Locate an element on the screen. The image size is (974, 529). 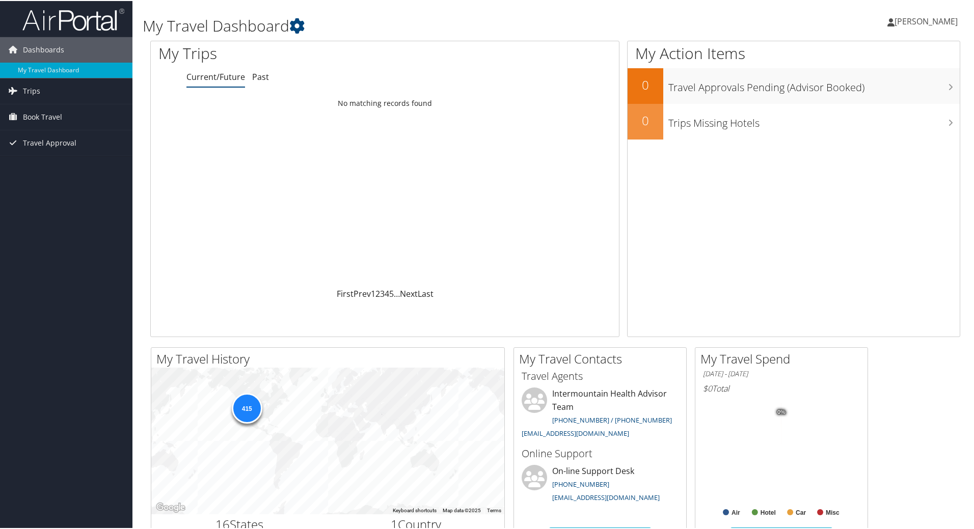
button: Keyboard shortcuts is located at coordinates (415, 510).